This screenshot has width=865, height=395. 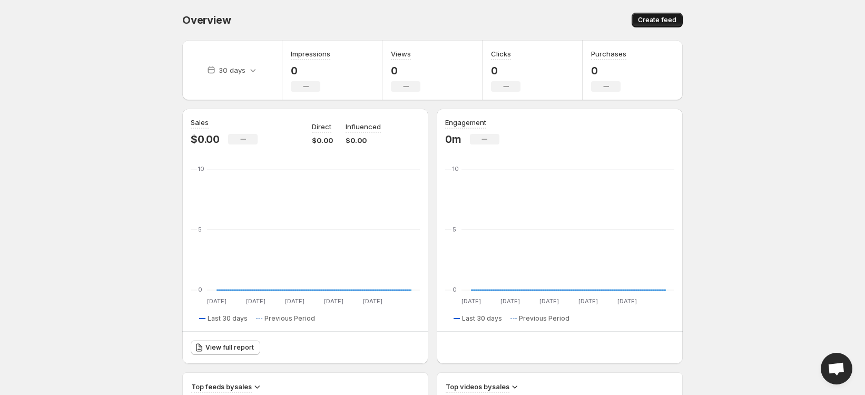 What do you see at coordinates (837, 368) in the screenshot?
I see `a: Open chat` at bounding box center [837, 368].